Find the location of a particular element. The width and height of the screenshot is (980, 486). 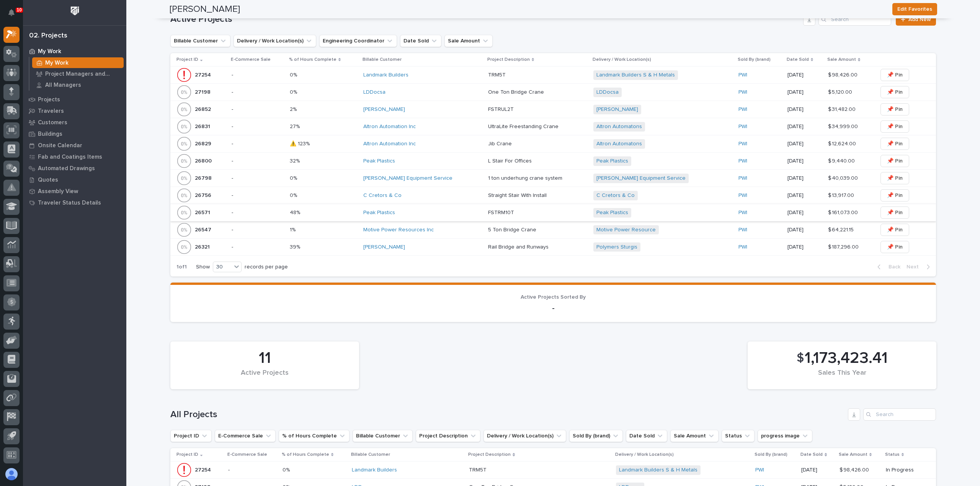

div: Search is located at coordinates (900, 415).